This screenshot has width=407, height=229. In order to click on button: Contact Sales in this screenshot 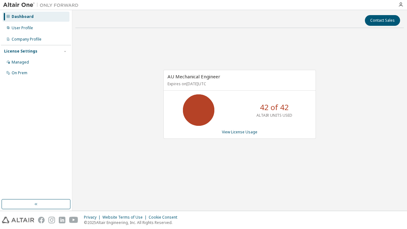, I will do `click(382, 20)`.